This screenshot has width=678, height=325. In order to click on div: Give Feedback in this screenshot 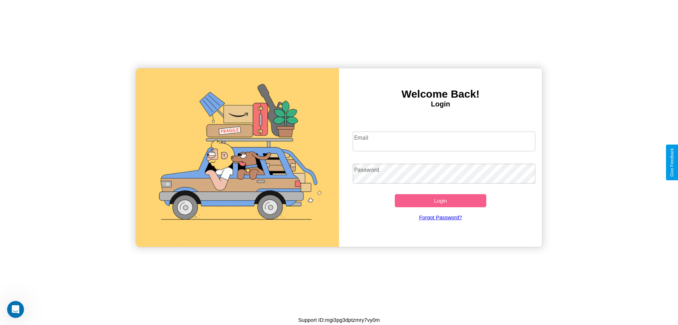, I will do `click(672, 162)`.